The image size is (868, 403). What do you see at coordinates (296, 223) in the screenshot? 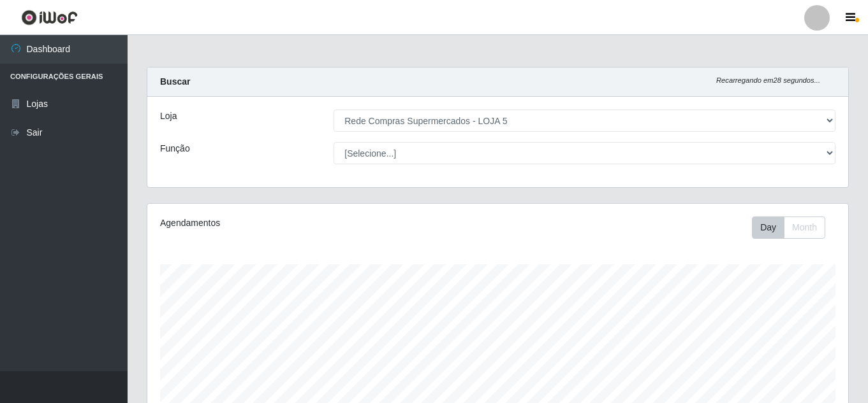
I see `div: Agendamentos` at bounding box center [296, 223].